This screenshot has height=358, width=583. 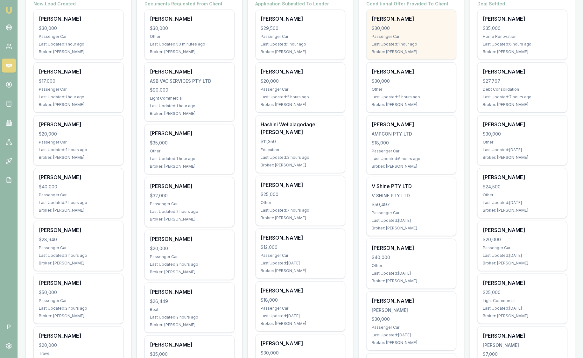 What do you see at coordinates (78, 292) in the screenshot?
I see `div: $50,000` at bounding box center [78, 292].